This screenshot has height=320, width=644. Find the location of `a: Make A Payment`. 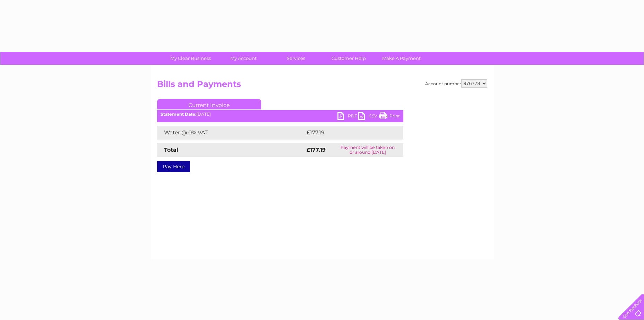

a: Make A Payment is located at coordinates (401, 58).